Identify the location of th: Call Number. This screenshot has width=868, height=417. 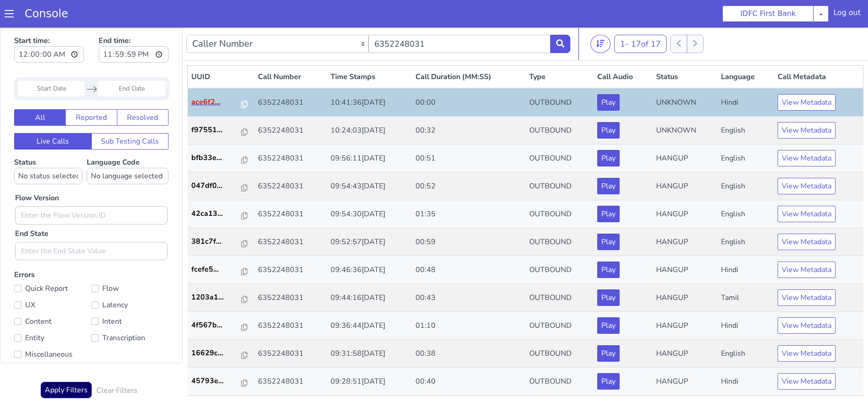
(290, 50).